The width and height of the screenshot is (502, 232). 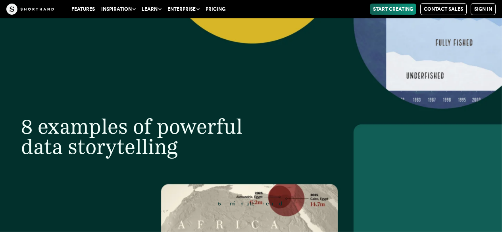 What do you see at coordinates (151, 9) in the screenshot?
I see `button: Learn` at bounding box center [151, 9].